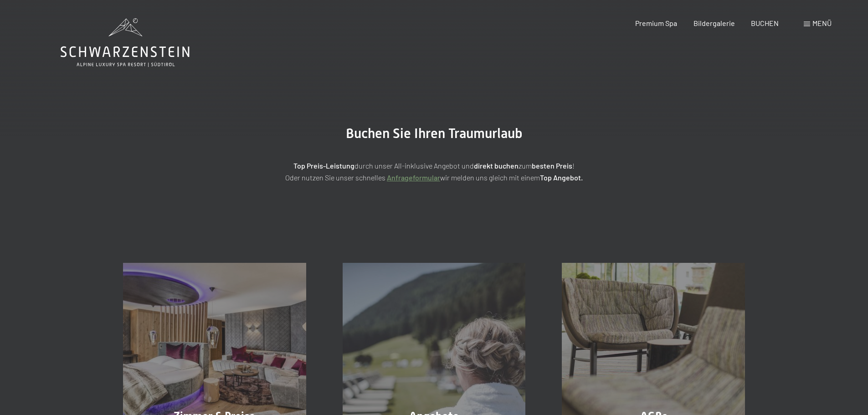  What do you see at coordinates (413, 177) in the screenshot?
I see `a: Anfrageformular` at bounding box center [413, 177].